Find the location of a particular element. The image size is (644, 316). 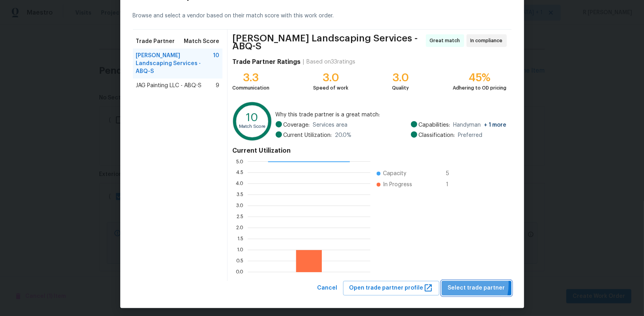

text: 5.0 is located at coordinates (240, 161).